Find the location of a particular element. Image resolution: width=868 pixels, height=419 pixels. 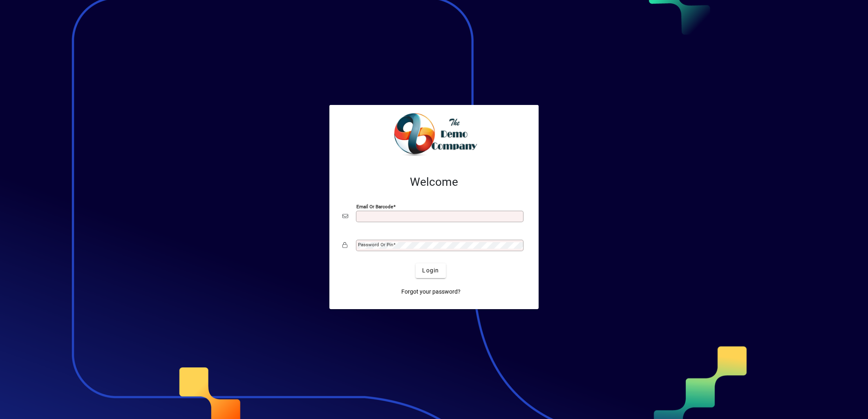

mat-label: Email or Barcode is located at coordinates (374, 206).